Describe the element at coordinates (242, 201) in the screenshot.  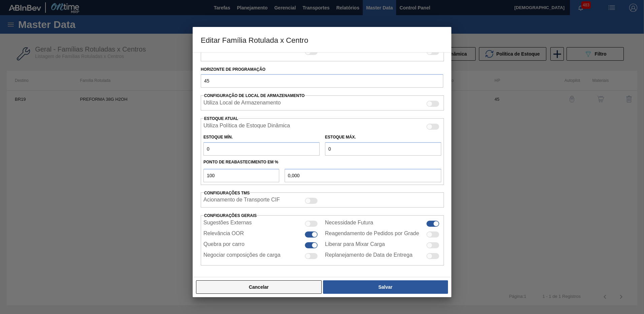
I see `label: Acionamento de Transporte CIF` at that location.